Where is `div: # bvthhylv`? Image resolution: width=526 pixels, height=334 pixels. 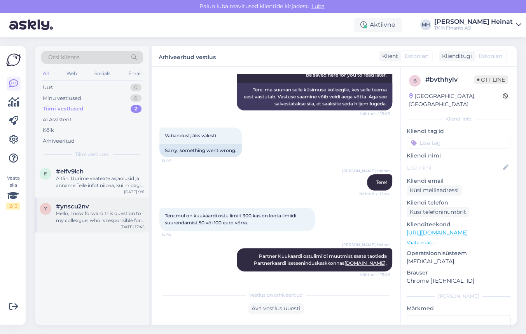 div: # bvthhylv is located at coordinates (449, 80).